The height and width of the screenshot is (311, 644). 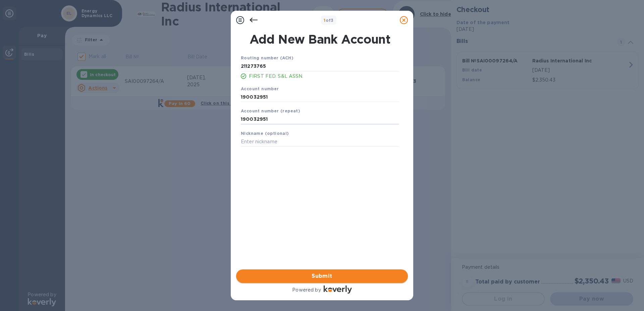 What do you see at coordinates (329, 20) in the screenshot?
I see `b: of 3` at bounding box center [329, 20].